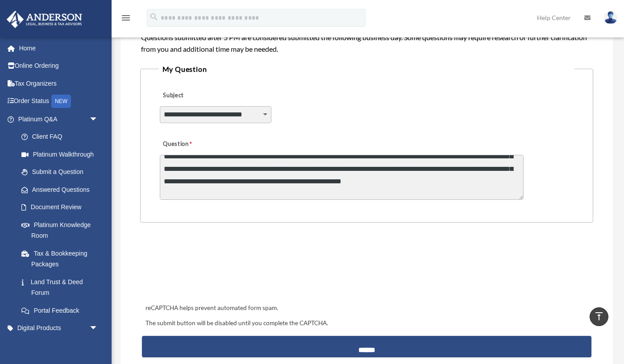 The height and width of the screenshot is (364, 624). What do you see at coordinates (367, 69) in the screenshot?
I see `legend: My Question` at bounding box center [367, 69].